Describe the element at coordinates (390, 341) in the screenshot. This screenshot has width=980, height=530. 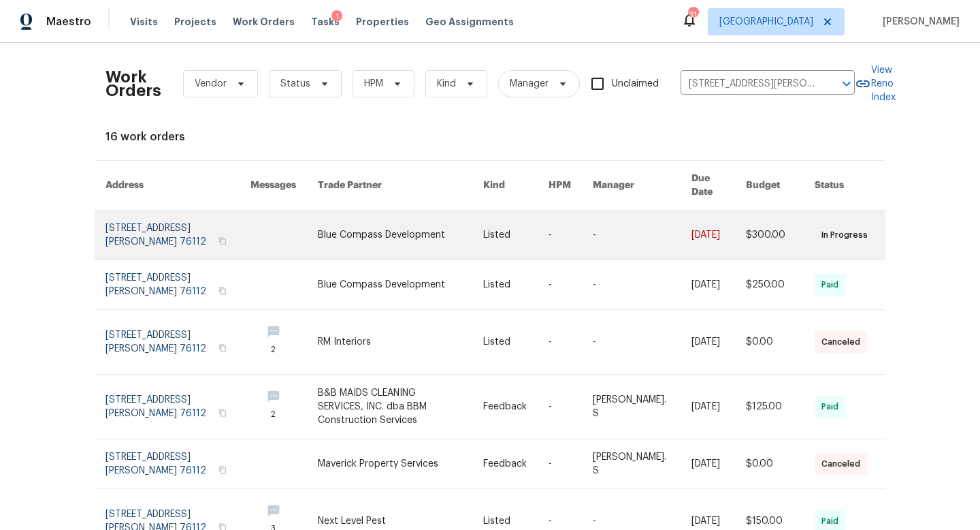
I see `td: RM Interiors` at that location.